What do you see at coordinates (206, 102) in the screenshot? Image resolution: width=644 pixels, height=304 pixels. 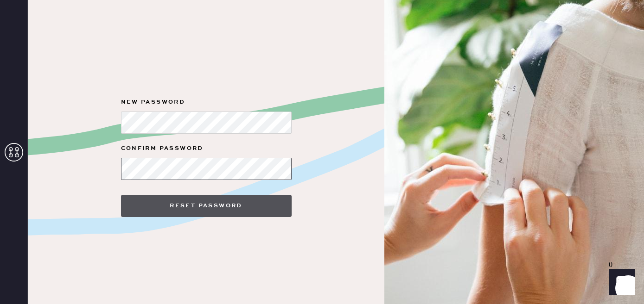 I see `label: New Password` at bounding box center [206, 102].